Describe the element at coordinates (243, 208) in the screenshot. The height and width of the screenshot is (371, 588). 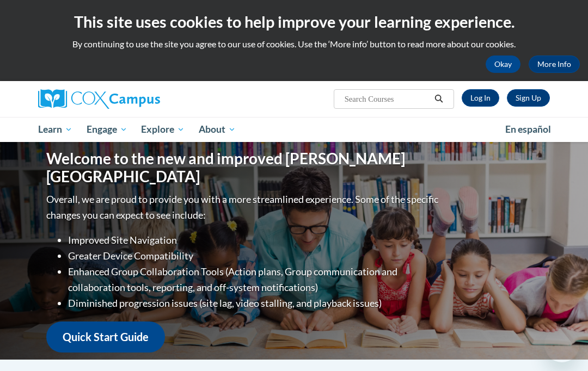
I see `p: Overall, we are proud to provide you with a more streamlined experience. Some of the specific cha...` at that location.